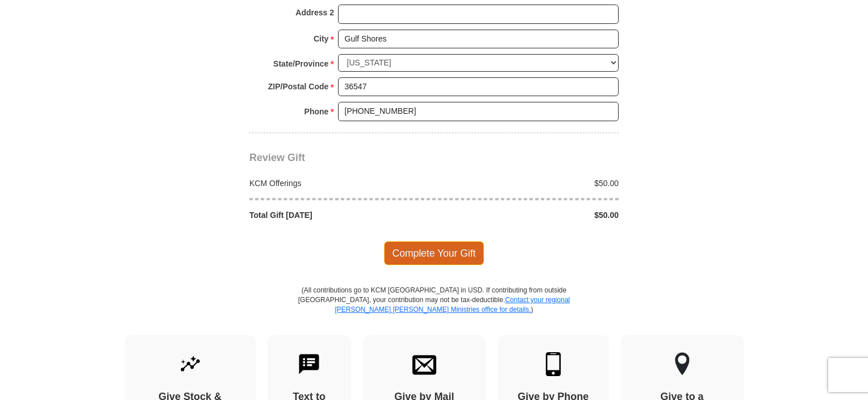  Describe the element at coordinates (300, 64) in the screenshot. I see `strong: State/Province` at that location.